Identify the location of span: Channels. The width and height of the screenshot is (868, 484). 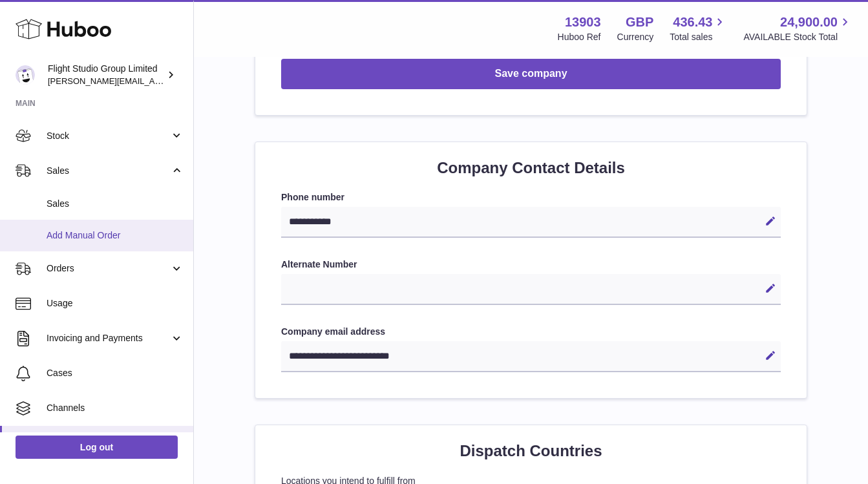
(115, 408).